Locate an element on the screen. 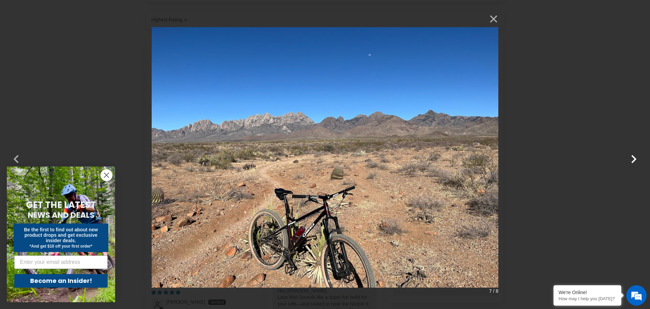  textarea: Type your message and hit 'Enter' is located at coordinates (66, 197).